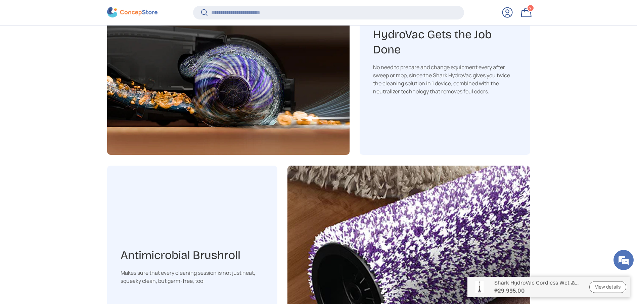  I want to click on span: We're online!, so click(66, 119).